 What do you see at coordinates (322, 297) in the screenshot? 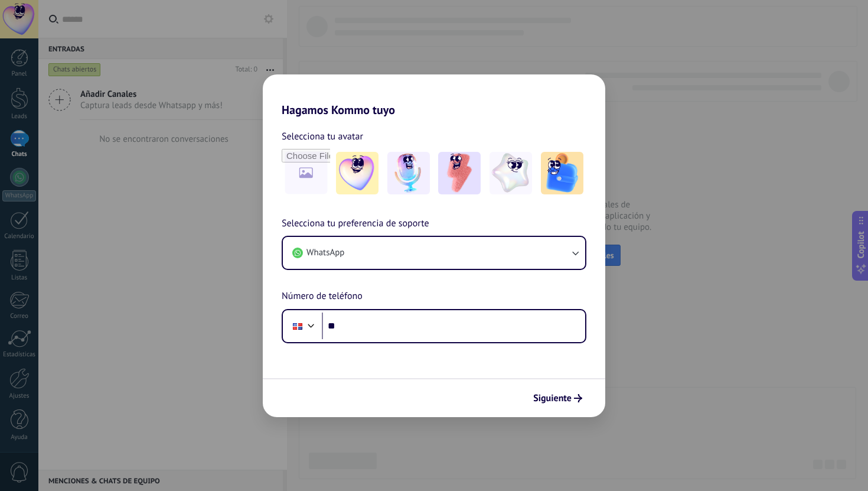
I see `span: Número de teléfono` at bounding box center [322, 297].